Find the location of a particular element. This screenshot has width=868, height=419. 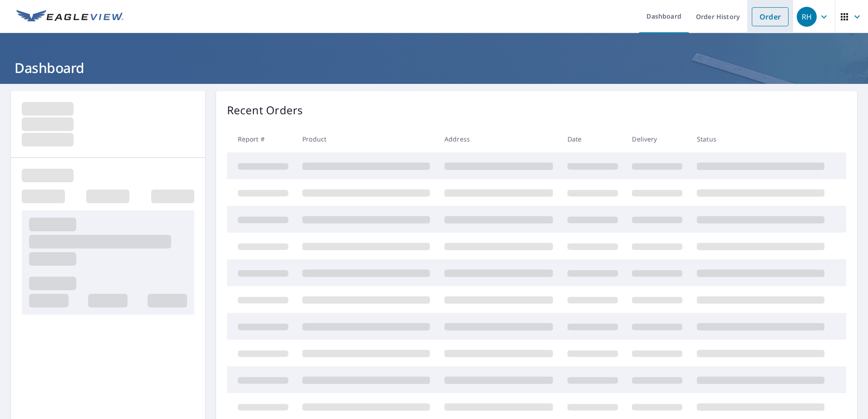

th: Delivery is located at coordinates (657, 139).